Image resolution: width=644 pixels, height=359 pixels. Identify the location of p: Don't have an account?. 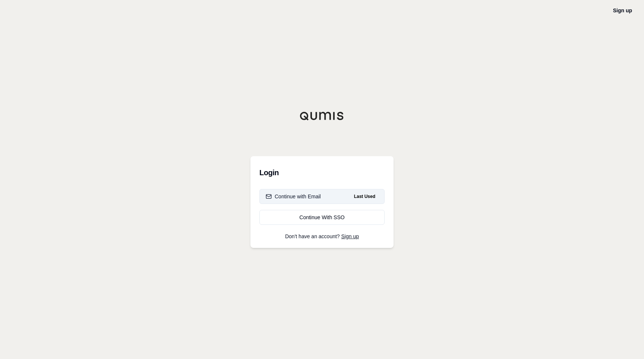
(322, 237).